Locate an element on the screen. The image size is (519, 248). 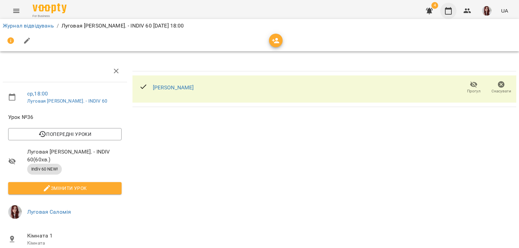
span: For Business is located at coordinates (50, 16).